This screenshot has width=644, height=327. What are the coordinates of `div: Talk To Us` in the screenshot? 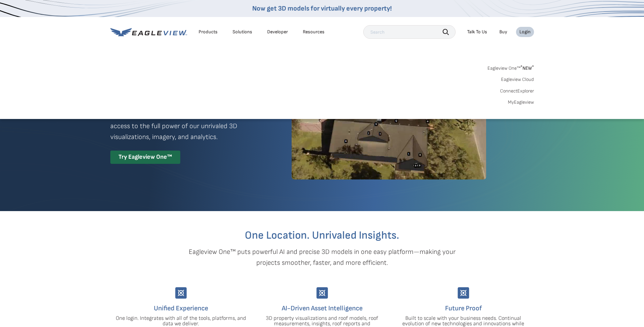 It's located at (477, 32).